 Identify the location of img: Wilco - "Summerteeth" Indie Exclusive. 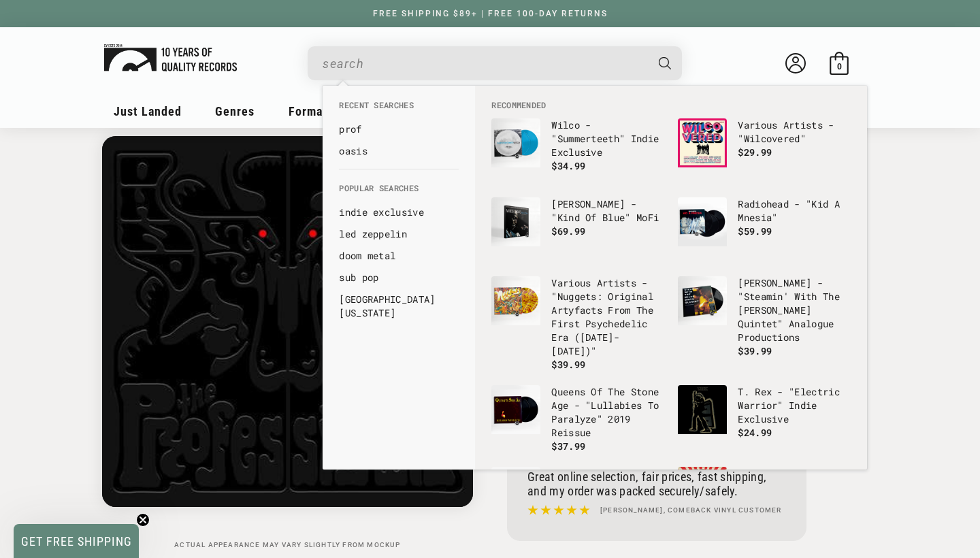
(516, 143).